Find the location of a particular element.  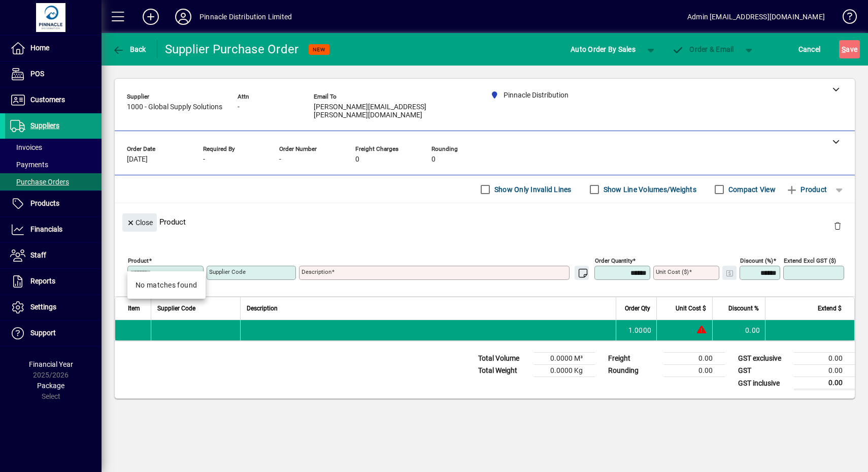

a: Knowledge Base is located at coordinates (845, 19).